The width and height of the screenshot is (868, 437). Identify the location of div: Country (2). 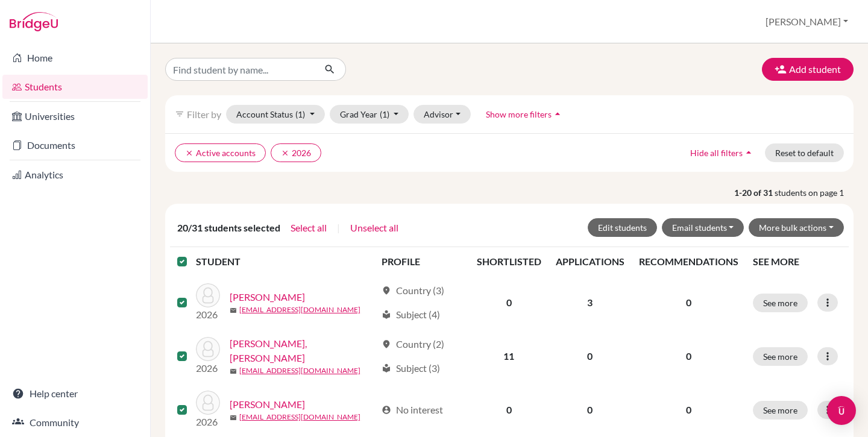
(413, 344).